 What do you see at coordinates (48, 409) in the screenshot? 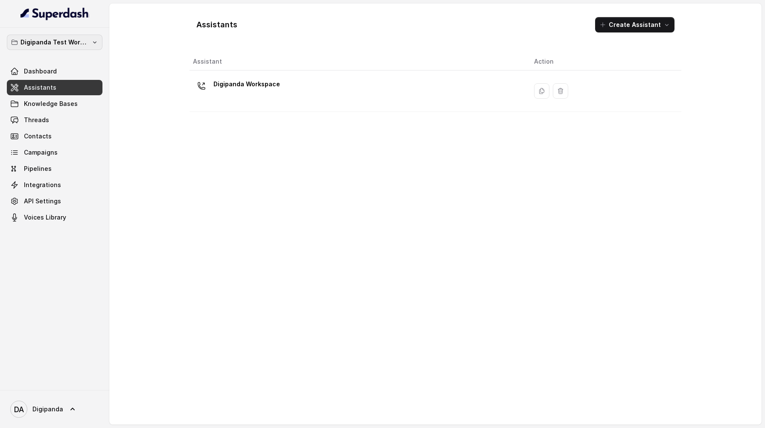
I see `span: Digipanda` at bounding box center [48, 409].